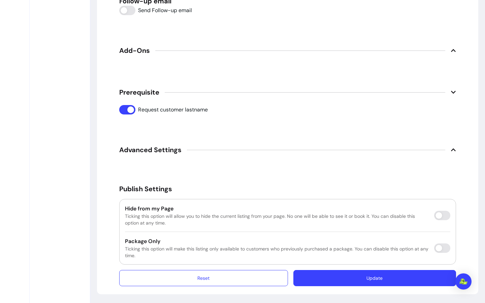  I want to click on button: Reset, so click(203, 278).